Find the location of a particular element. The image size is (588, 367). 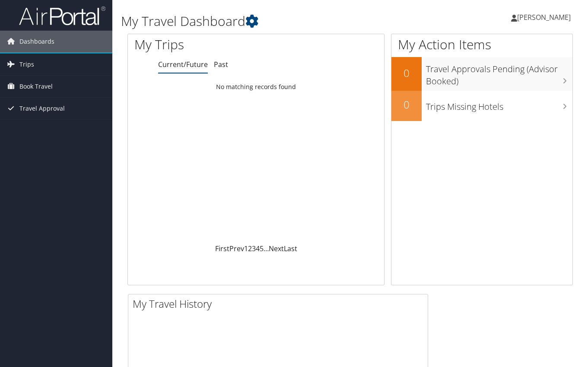

a: 1 is located at coordinates (246, 248).